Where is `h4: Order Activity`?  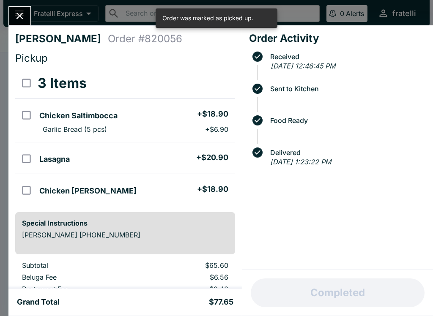
h4: Order Activity is located at coordinates (337, 38).